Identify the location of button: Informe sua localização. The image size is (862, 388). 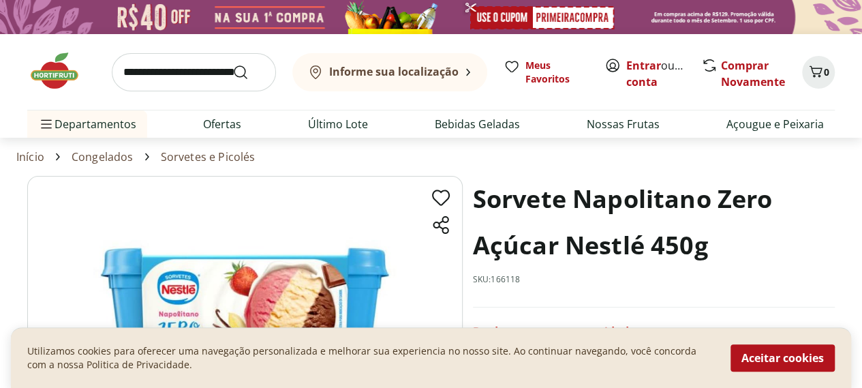
(390, 72).